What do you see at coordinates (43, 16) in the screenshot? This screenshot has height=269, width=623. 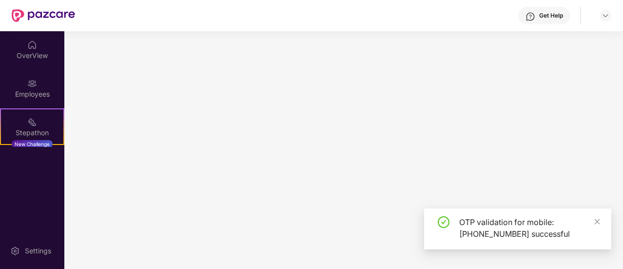 I see `img: New Pazcare Logo` at bounding box center [43, 16].